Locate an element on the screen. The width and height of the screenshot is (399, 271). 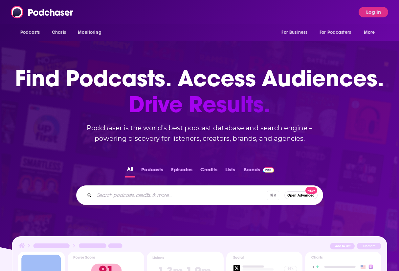
button: Credits is located at coordinates (209, 171).